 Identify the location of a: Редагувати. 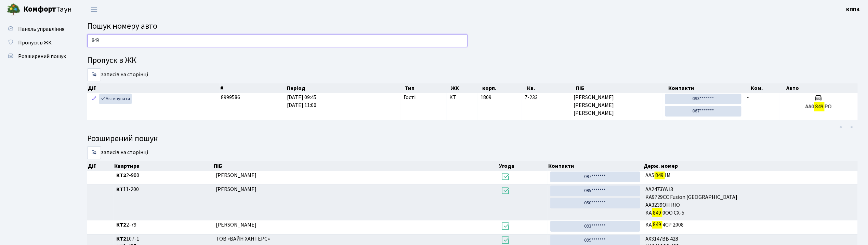
(94, 99).